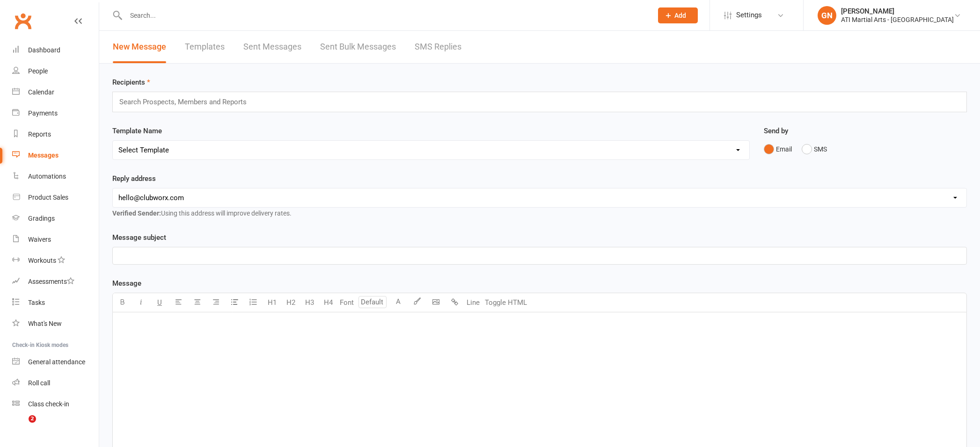  What do you see at coordinates (133, 179) in the screenshot?
I see `label: Reply address` at bounding box center [133, 179].